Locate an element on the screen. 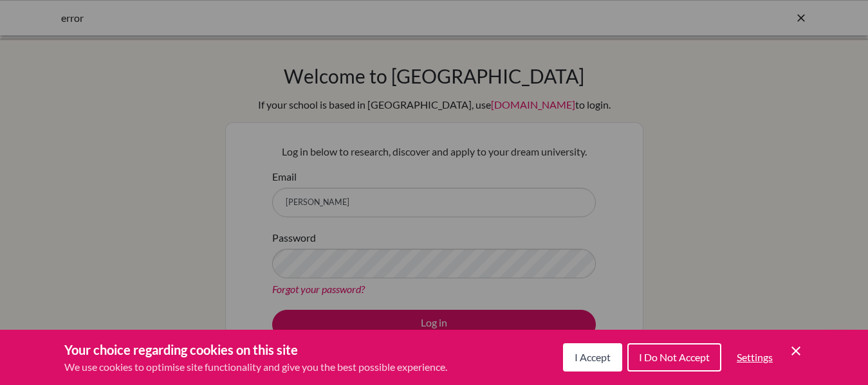 The height and width of the screenshot is (385, 868). button: Settings is located at coordinates (754, 358).